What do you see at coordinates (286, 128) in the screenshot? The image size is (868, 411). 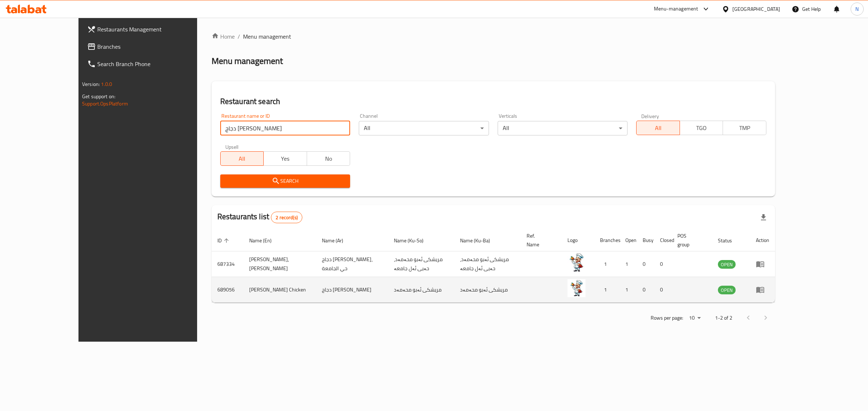 I see `input: Search for restaurant name or ID..` at bounding box center [286, 128].